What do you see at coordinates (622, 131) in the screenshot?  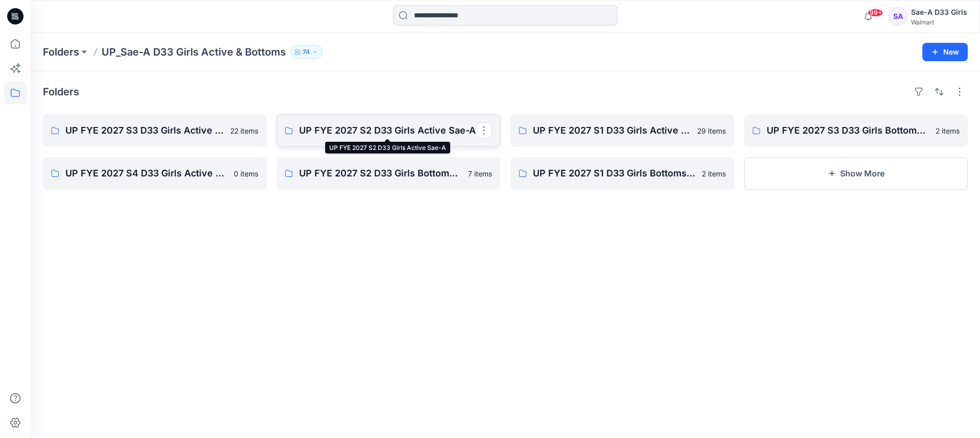 I see `a: UP FYE 2027 S1 D33 Girls Active Sae-A29 items` at bounding box center [622, 131].